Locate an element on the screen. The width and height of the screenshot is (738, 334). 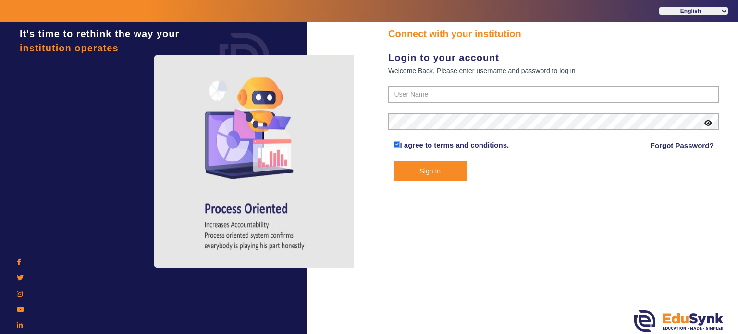
img: login.png is located at coordinates (245, 58).